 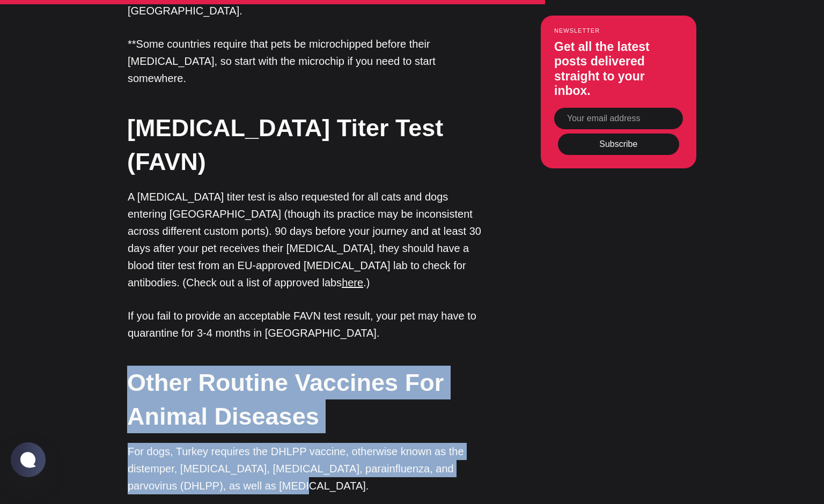 What do you see at coordinates (619, 119) in the screenshot?
I see `input: Your email address` at bounding box center [619, 119].